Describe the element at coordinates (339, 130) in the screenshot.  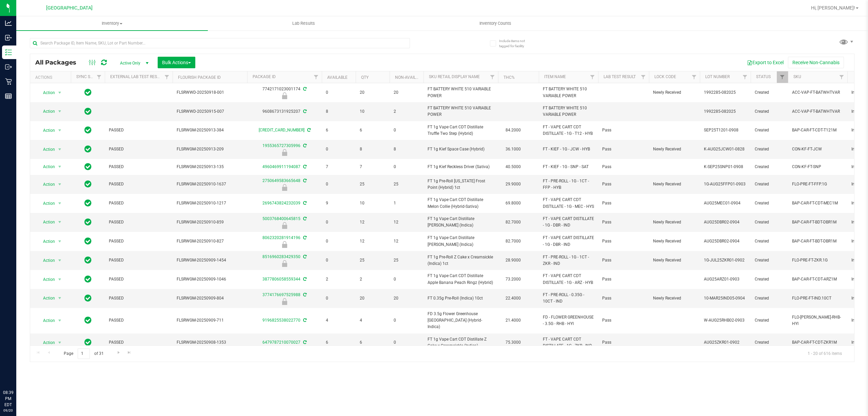
I see `span: 6` at that location.